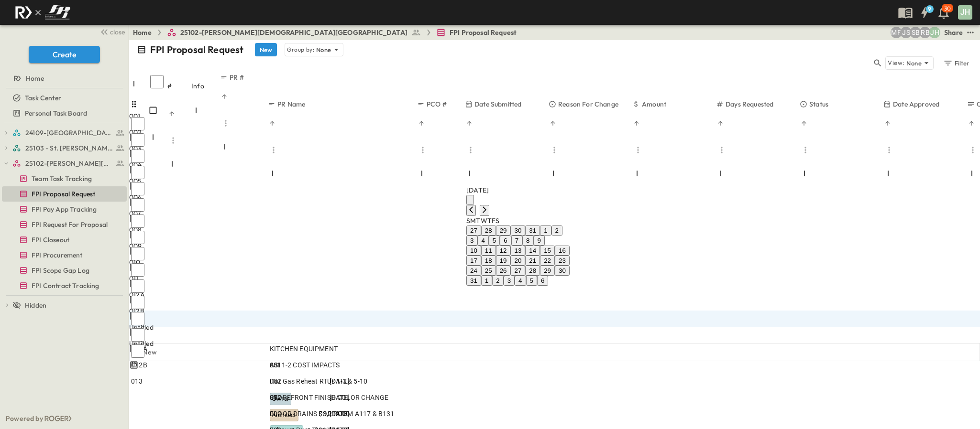  Describe the element at coordinates (327, 33) in the screenshot. I see `nav: breadcrumbs` at that location.